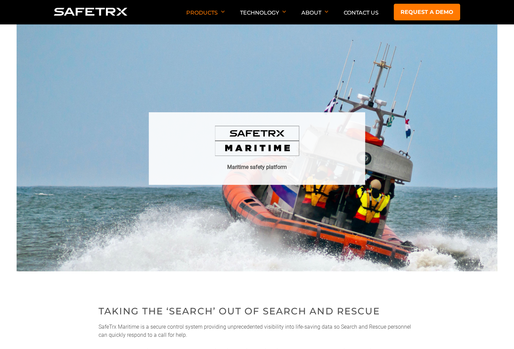 The width and height of the screenshot is (514, 349). Describe the element at coordinates (361, 13) in the screenshot. I see `a: Contact Us` at that location.